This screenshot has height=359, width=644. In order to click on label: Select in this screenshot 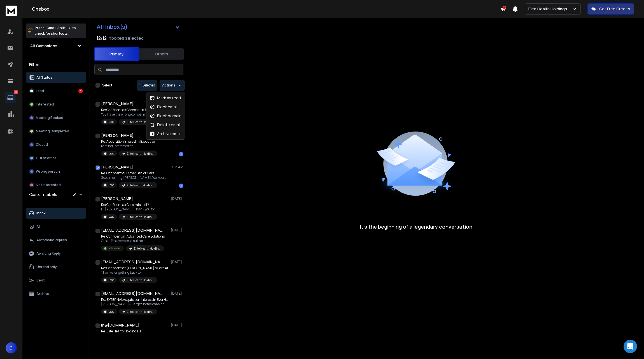, I will do `click(107, 85)`.